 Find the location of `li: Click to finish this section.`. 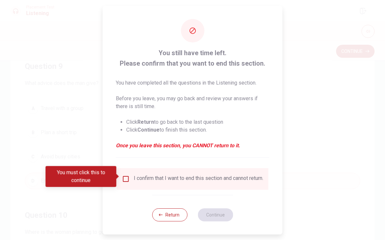

li: Click to finish this section. is located at coordinates (198, 130).